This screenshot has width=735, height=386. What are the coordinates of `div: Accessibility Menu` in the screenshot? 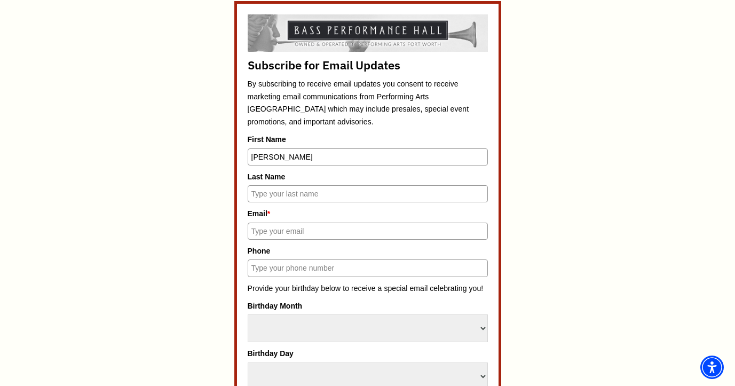 It's located at (712, 367).